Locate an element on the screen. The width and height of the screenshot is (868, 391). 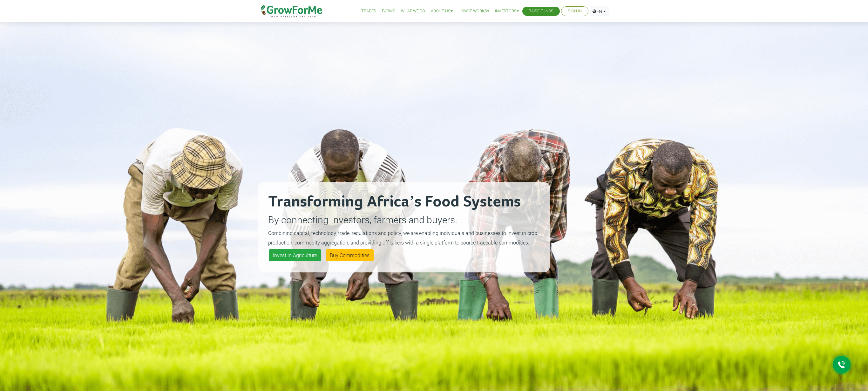
a: What We Do is located at coordinates (413, 11).